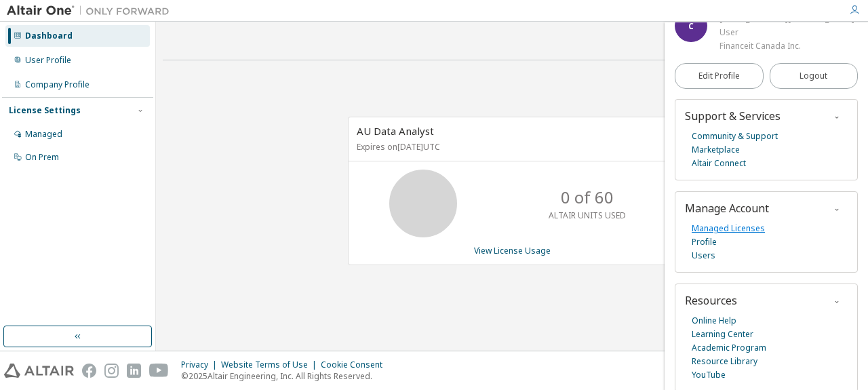 The width and height of the screenshot is (868, 390). I want to click on a: Learning Center, so click(723, 334).